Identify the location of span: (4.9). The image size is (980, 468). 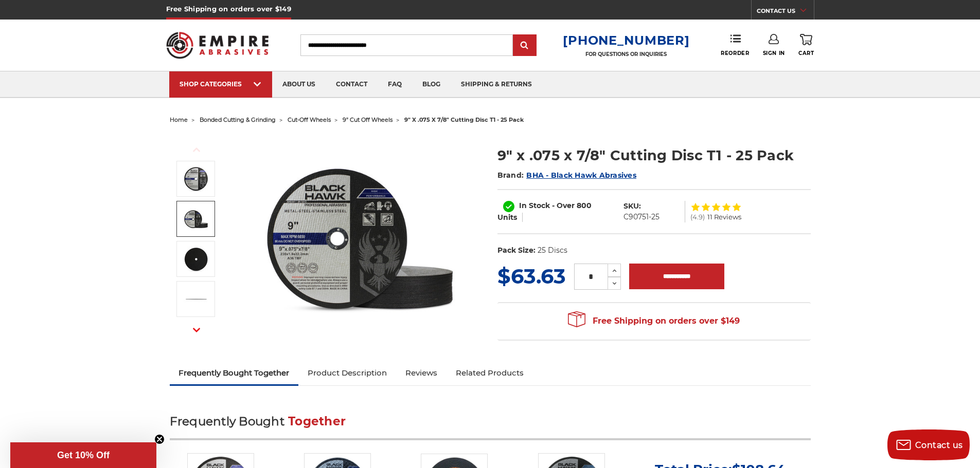
(697, 217).